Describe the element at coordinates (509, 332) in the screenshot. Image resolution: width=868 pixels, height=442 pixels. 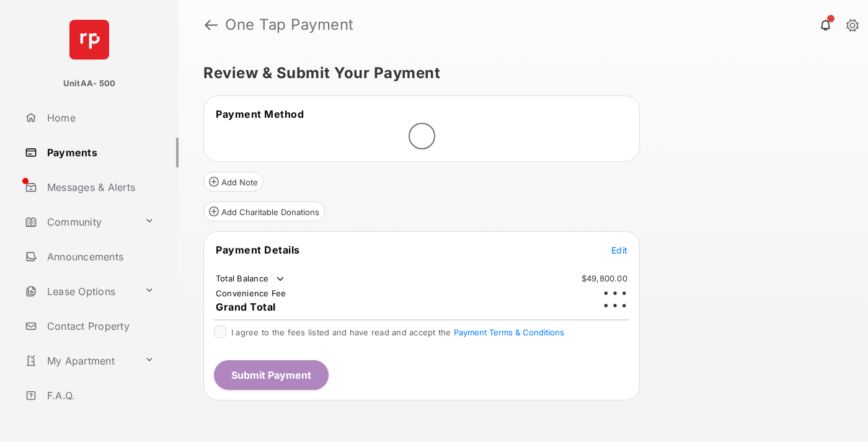
I see `button: I agree to the fees listed and have read and accept the` at that location.